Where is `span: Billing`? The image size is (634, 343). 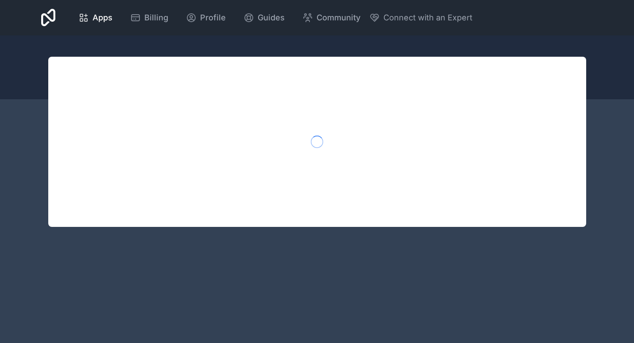 span: Billing is located at coordinates (156, 18).